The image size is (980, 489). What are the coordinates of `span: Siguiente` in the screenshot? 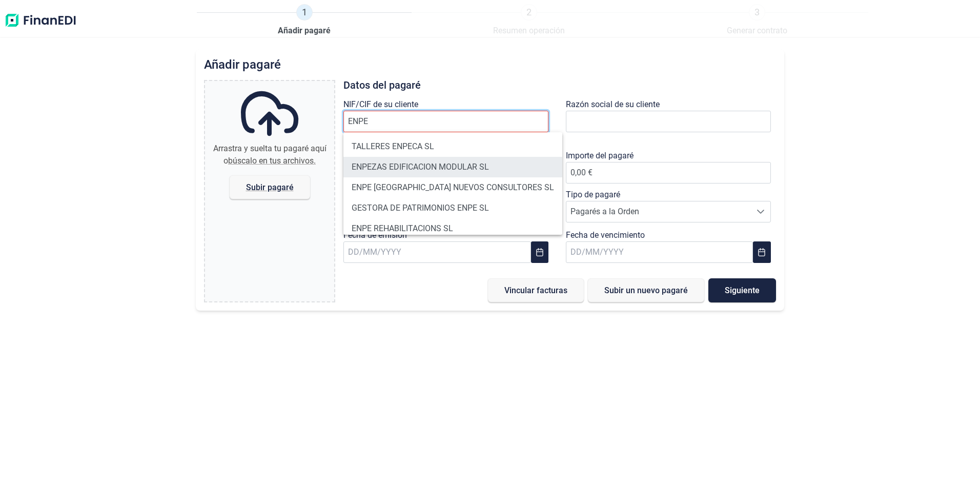 It's located at (742, 290).